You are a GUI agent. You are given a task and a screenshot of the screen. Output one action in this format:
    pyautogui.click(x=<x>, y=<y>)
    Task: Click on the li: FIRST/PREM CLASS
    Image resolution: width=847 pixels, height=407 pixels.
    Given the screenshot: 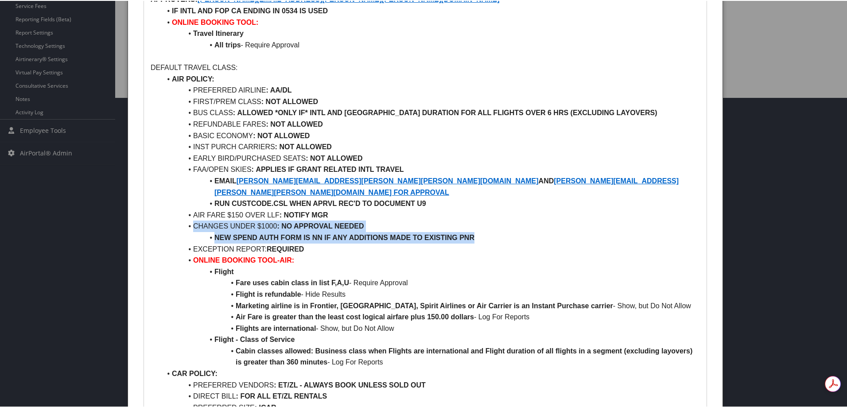 What is the action you would take?
    pyautogui.click(x=430, y=101)
    